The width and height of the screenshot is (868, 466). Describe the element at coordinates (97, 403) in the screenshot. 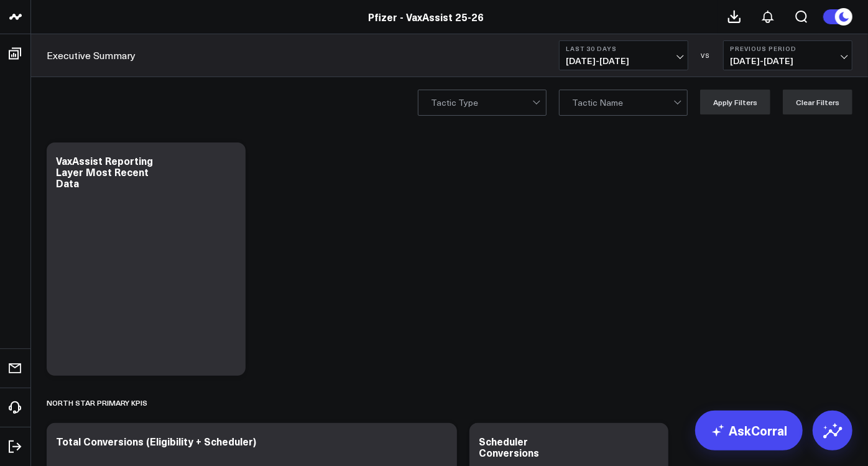

I see `div: North Star Primary KPIs` at that location.